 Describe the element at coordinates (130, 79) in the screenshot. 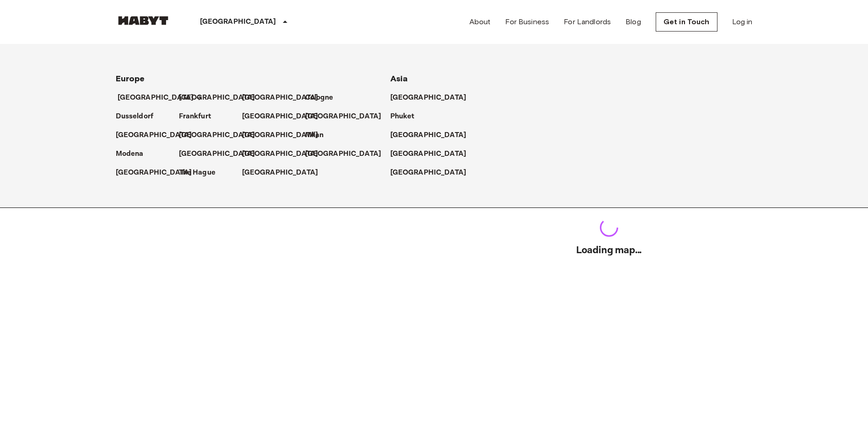

I see `span: Europe` at that location.